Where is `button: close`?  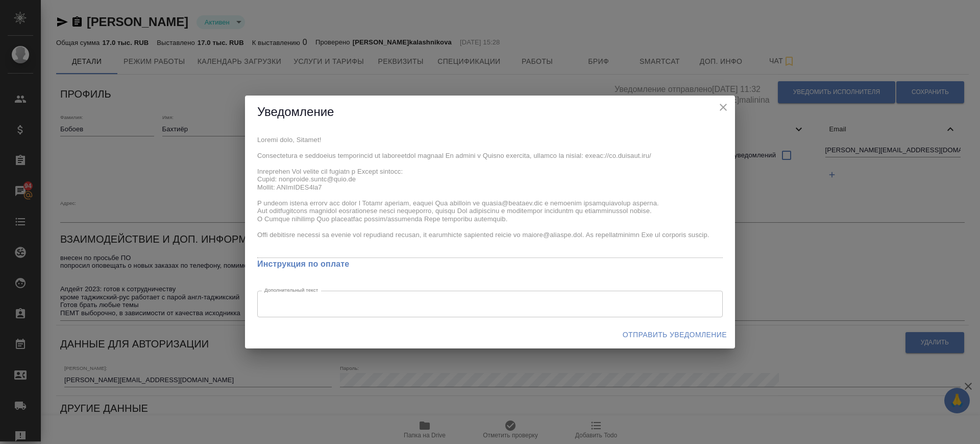 button: close is located at coordinates (724, 107).